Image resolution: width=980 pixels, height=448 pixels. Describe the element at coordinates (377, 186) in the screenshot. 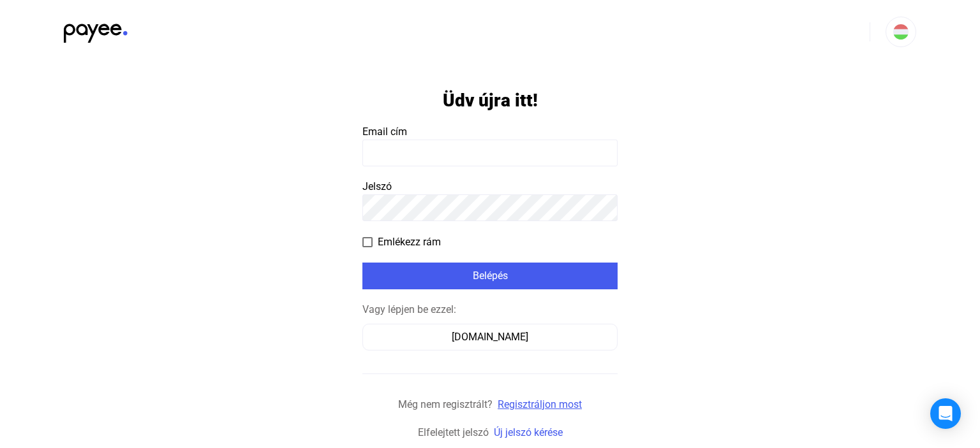

I see `span: Jelszó` at that location.